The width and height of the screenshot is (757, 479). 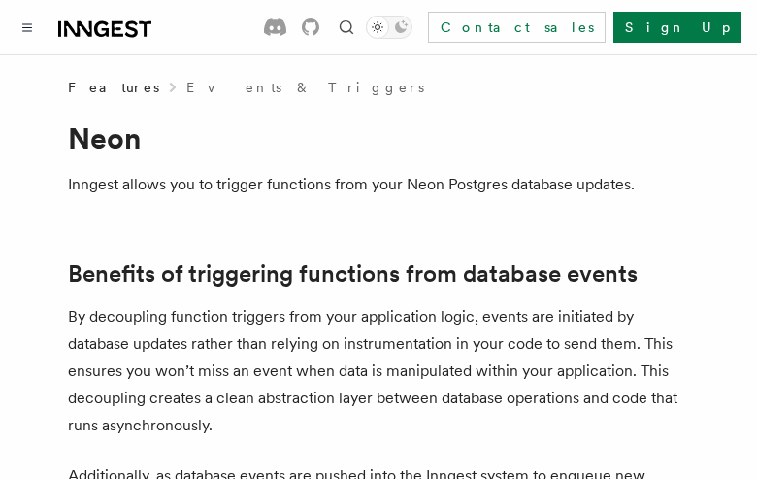 What do you see at coordinates (347, 27) in the screenshot?
I see `button: Find something...` at bounding box center [347, 27].